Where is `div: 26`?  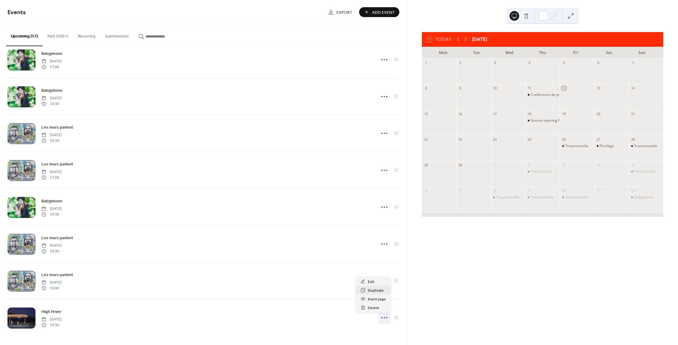 div: 26 is located at coordinates (563, 140).